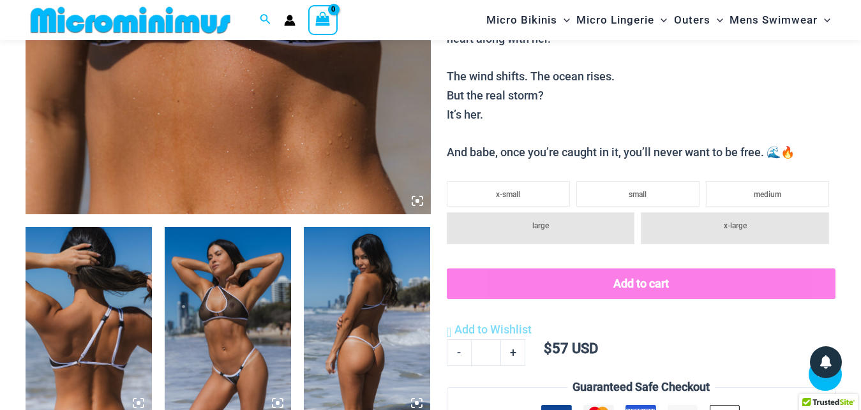 This screenshot has height=410, width=861. Describe the element at coordinates (637, 195) in the screenshot. I see `span: small` at that location.